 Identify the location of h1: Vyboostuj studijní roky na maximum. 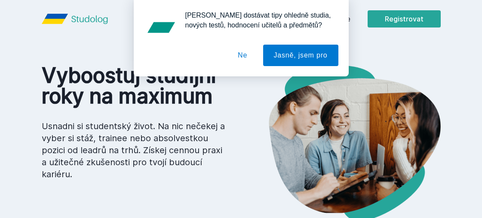
(134, 86).